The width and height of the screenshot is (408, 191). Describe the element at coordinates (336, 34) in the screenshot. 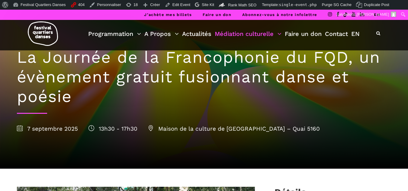

I see `a: Contact` at that location.